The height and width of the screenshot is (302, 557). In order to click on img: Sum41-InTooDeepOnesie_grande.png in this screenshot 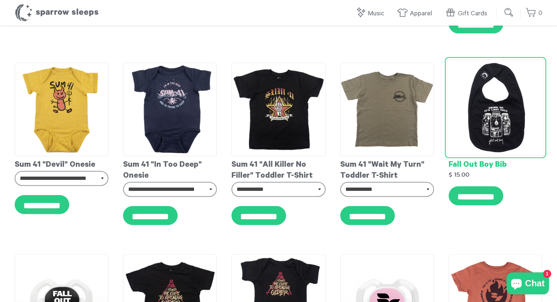, I will do `click(170, 109)`.